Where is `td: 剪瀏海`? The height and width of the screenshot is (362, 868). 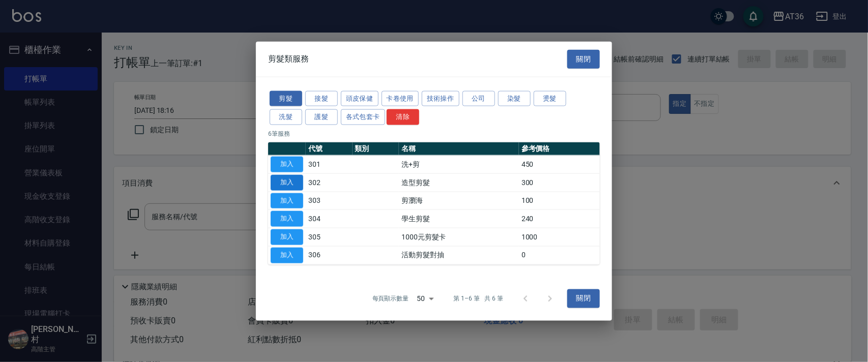 td: 剪瀏海 is located at coordinates (459, 201).